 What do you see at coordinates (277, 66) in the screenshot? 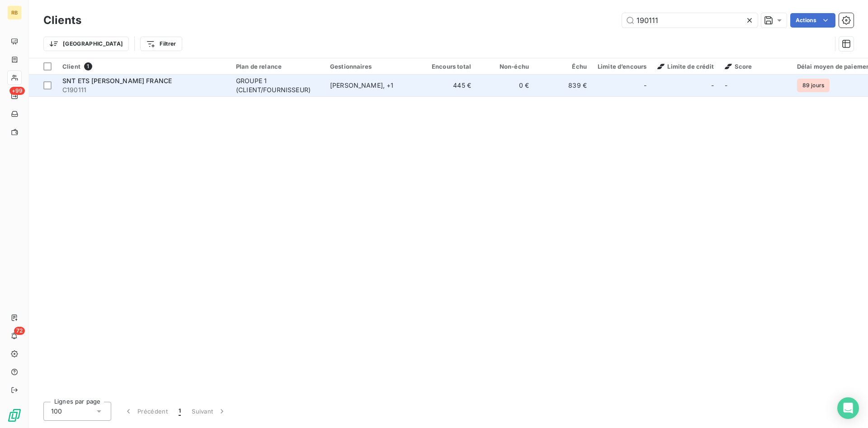
I see `div: Plan de relance` at bounding box center [277, 66].